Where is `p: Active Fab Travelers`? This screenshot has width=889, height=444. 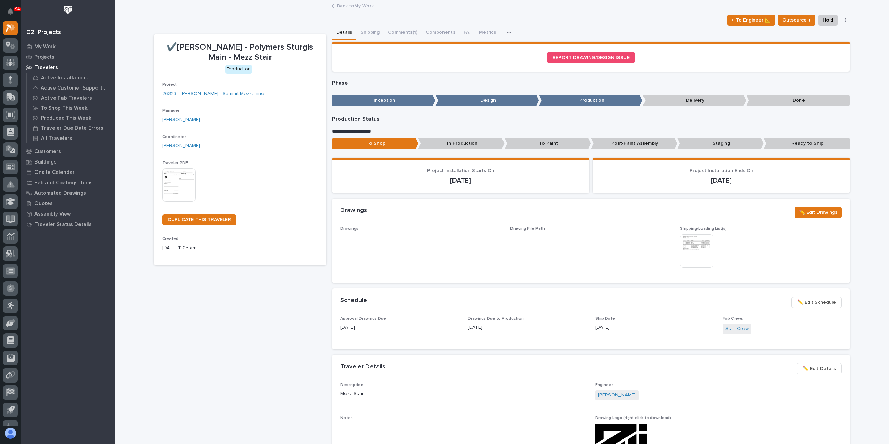
p: Active Fab Travelers is located at coordinates (66, 98).